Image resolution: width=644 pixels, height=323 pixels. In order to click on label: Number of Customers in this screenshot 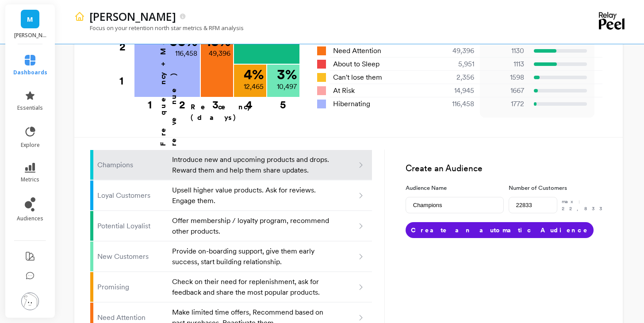, I will do `click(558, 188)`.